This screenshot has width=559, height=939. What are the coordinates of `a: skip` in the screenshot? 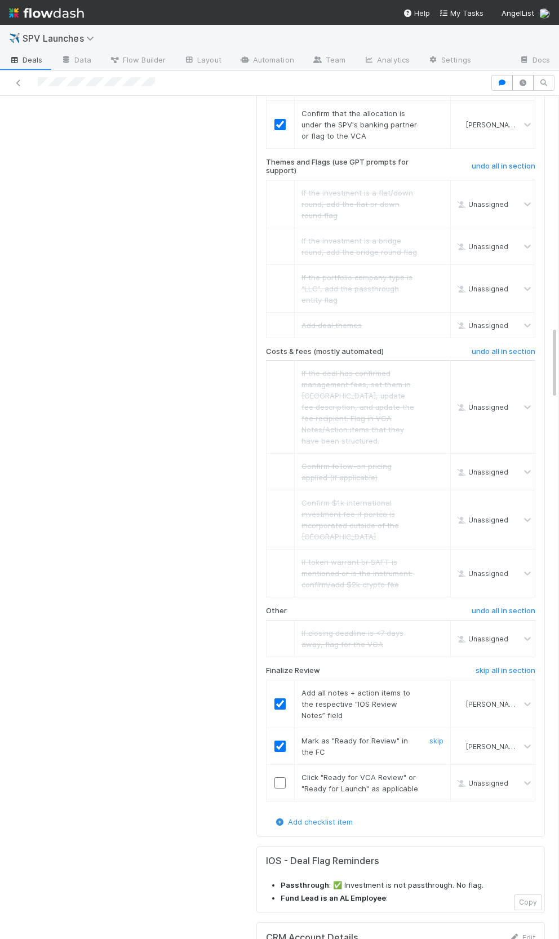 It's located at (436, 740).